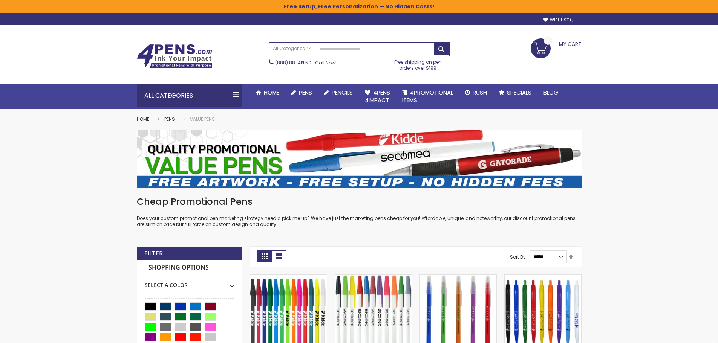 The image size is (718, 343). What do you see at coordinates (293, 63) in the screenshot?
I see `a: (888) 88-4PENS` at bounding box center [293, 63].